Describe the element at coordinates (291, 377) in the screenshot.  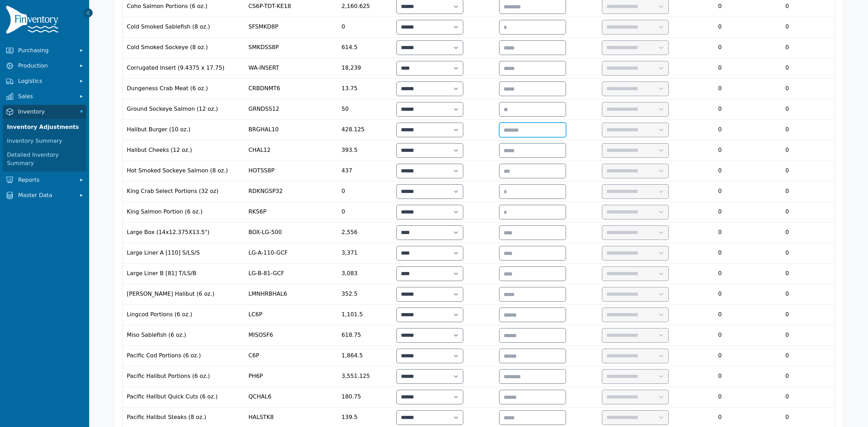
I see `td: PH6P` at that location.